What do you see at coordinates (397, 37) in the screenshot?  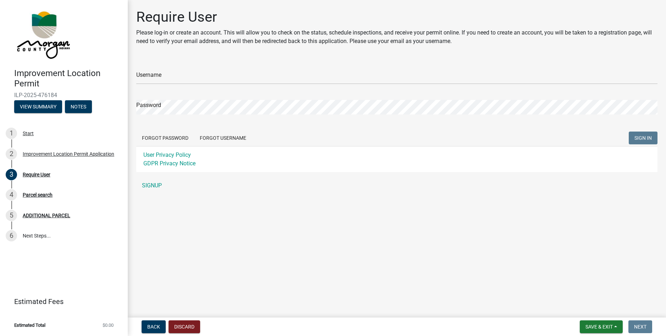 I see `p: Please log-in or create an account. This will allow you to check on the status, schedule inspecti...` at bounding box center [397, 37].